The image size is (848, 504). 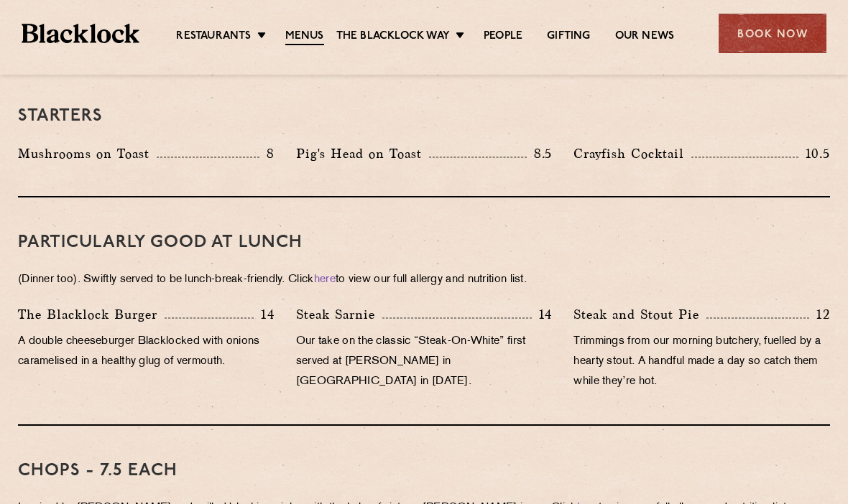 What do you see at coordinates (702, 362) in the screenshot?
I see `p: Trimmings from our morning butchery, fuelled by a hearty stout. A handful made a day so catch the...` at bounding box center [702, 362].